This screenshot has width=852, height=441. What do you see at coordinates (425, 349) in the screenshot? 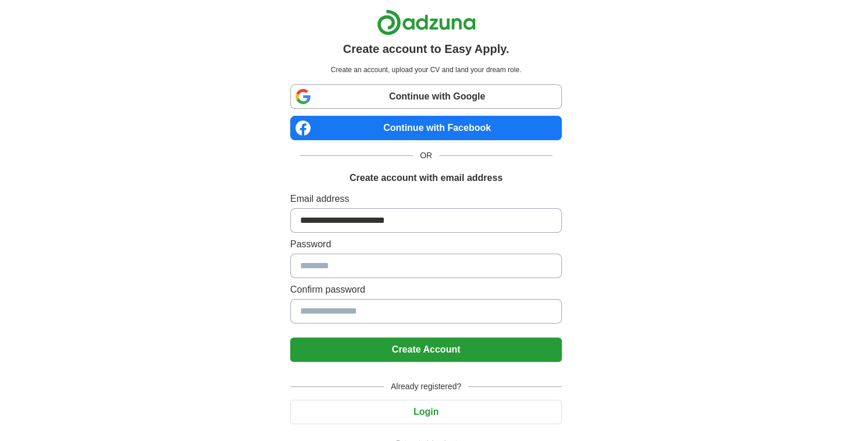
I see `button: Create Account` at bounding box center [425, 349].